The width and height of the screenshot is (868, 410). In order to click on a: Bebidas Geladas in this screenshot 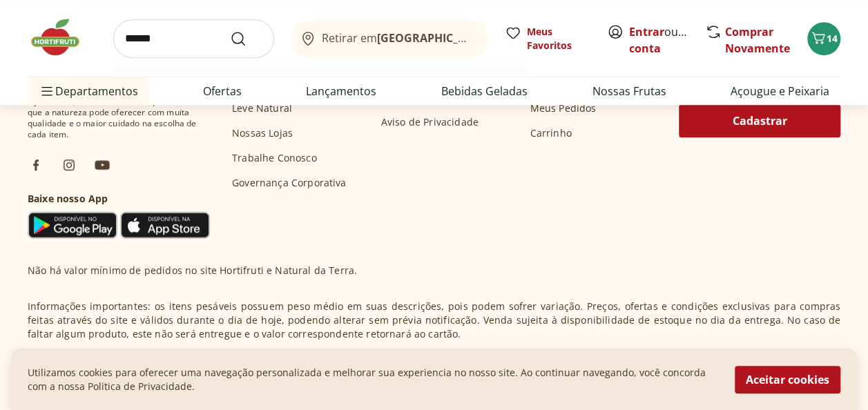, I will do `click(484, 91)`.